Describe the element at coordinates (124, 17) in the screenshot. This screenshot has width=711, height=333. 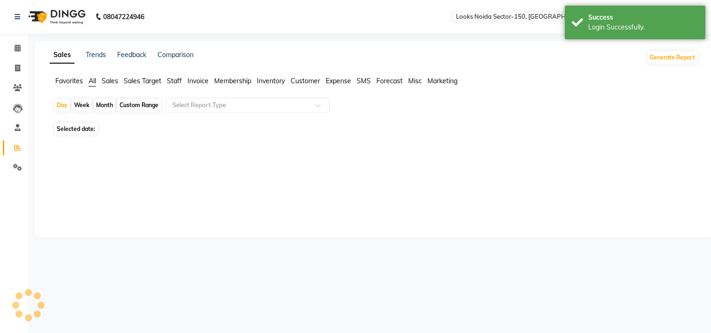
I see `b: 08047224946` at that location.